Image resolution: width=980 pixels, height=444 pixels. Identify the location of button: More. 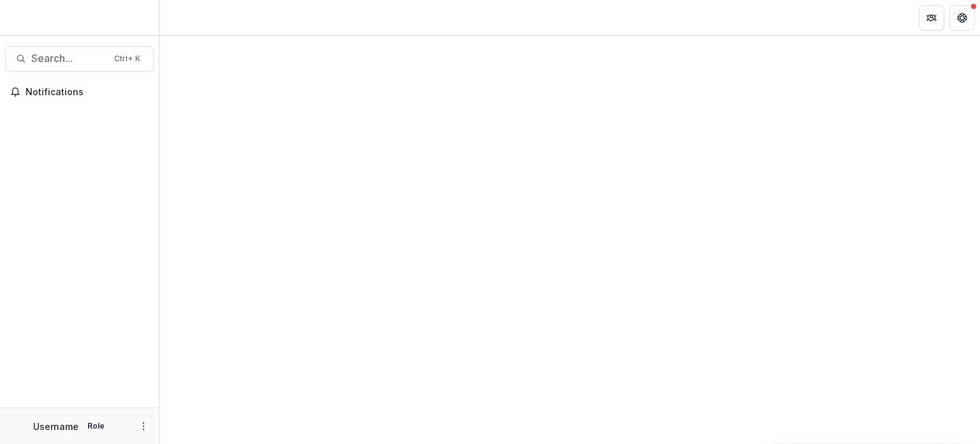
(143, 426).